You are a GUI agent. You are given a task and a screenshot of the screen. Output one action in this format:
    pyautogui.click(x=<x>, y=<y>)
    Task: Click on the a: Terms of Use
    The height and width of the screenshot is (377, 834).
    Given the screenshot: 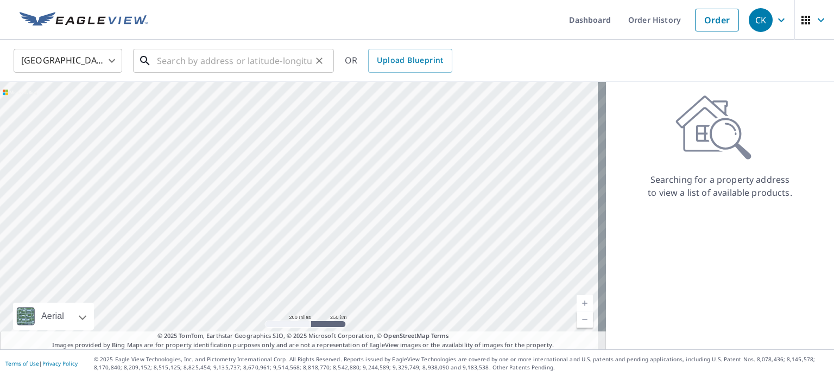 What is the action you would take?
    pyautogui.click(x=22, y=364)
    